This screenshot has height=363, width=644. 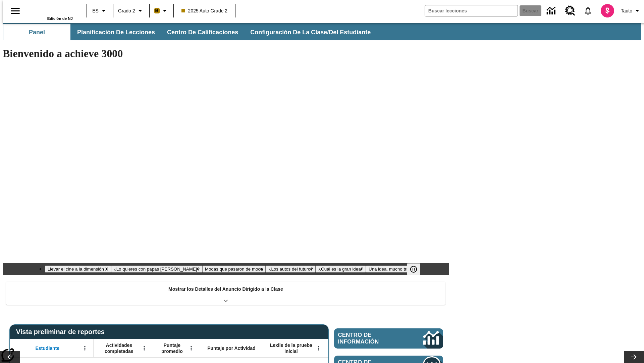 I want to click on button: Pausar, so click(x=414, y=269).